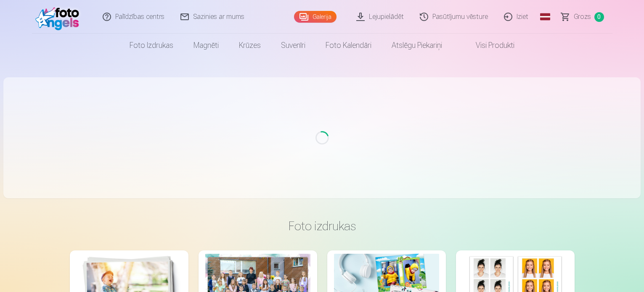 This screenshot has height=292, width=644. Describe the element at coordinates (315, 17) in the screenshot. I see `a: Galerija` at that location.